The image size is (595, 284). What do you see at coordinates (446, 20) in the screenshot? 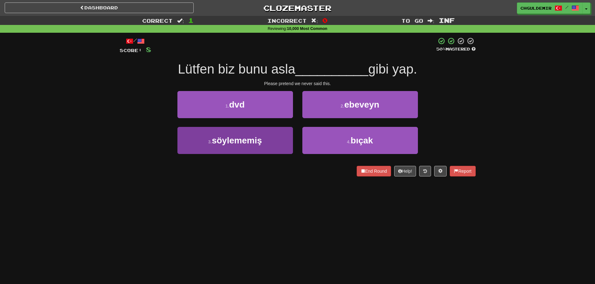
I see `span: Inf` at bounding box center [446, 20].